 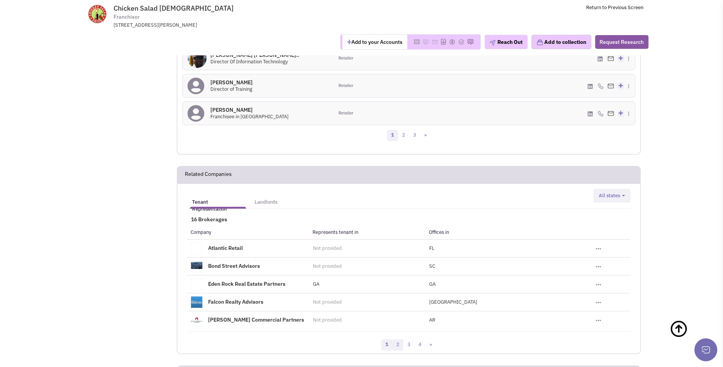 What do you see at coordinates (218, 199) in the screenshot?
I see `a: Tenant Representation` at bounding box center [218, 199].